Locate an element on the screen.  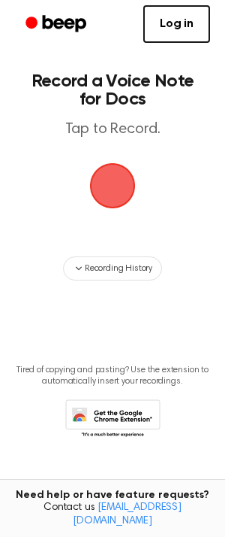
span: Recording History is located at coordinates (119, 268).